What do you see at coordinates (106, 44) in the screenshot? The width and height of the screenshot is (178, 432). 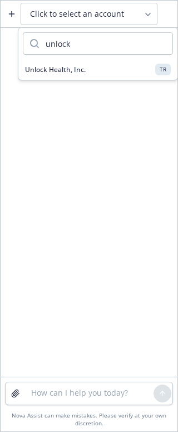 I see `input: Search for account to chat with...` at bounding box center [106, 44].